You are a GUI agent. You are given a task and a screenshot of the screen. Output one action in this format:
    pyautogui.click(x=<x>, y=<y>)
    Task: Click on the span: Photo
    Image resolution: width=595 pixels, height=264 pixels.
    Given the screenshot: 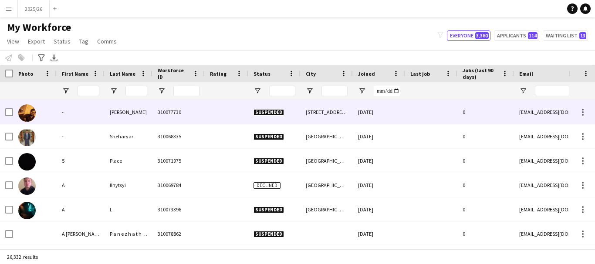 What is the action you would take?
    pyautogui.click(x=26, y=74)
    